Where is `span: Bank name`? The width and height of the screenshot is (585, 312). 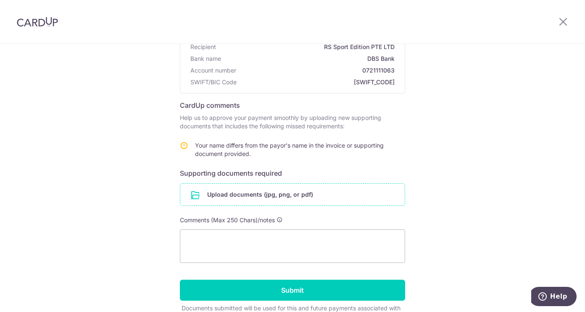
span: Bank name is located at coordinates (205, 59).